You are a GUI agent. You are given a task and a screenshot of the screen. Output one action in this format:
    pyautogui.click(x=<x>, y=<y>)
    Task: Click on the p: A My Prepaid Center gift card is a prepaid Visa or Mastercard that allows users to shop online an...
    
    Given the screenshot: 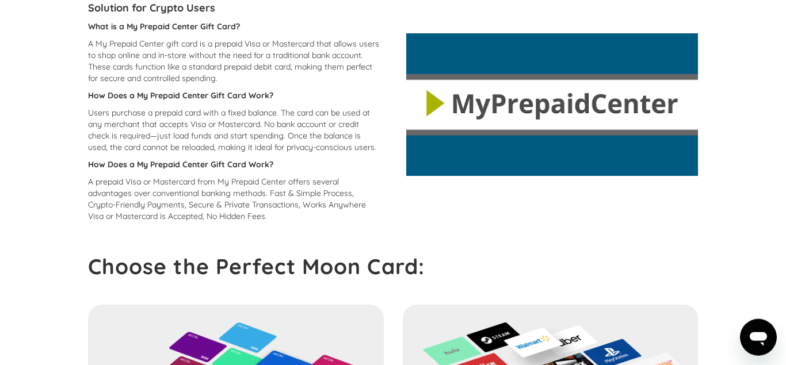 What is the action you would take?
    pyautogui.click(x=234, y=61)
    